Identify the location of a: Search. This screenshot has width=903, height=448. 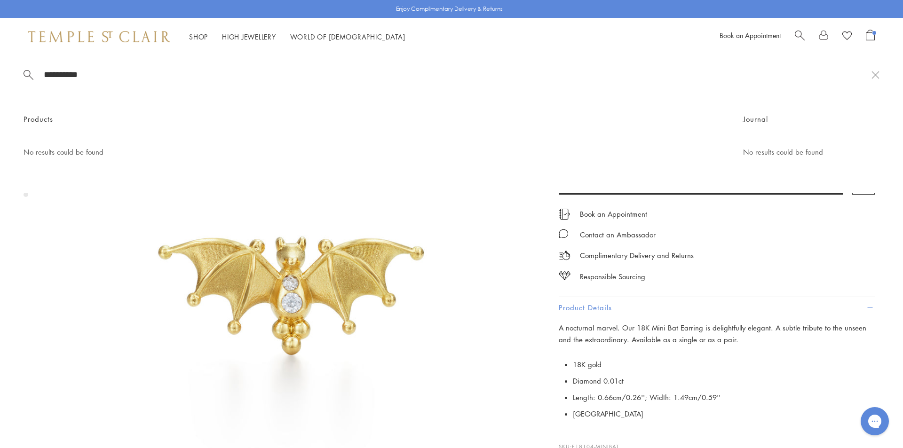
(799, 37).